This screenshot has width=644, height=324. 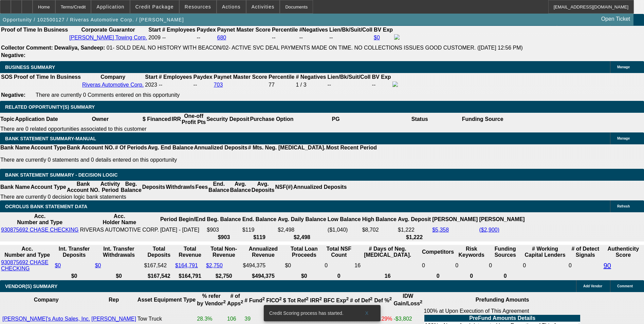 I want to click on span: Actions, so click(x=231, y=7).